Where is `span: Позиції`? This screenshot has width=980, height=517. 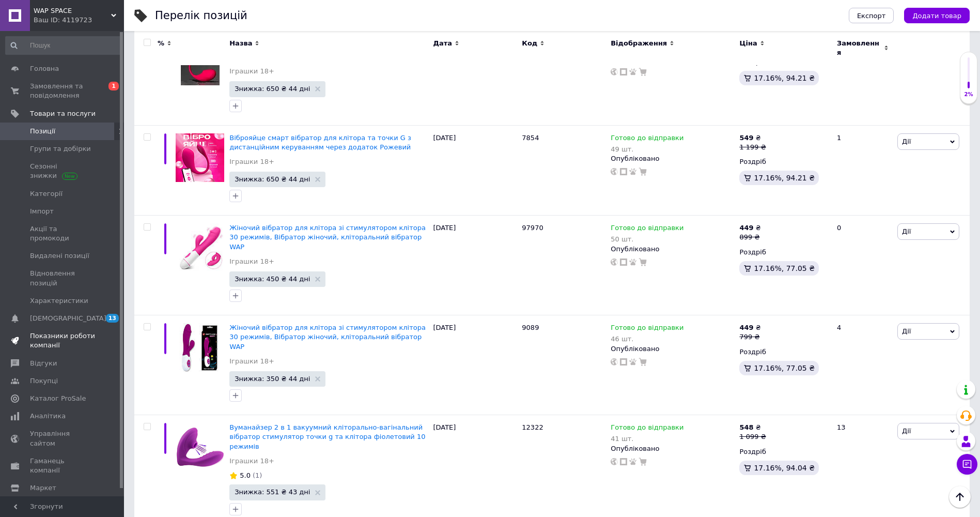
span: Позиції is located at coordinates (43, 131).